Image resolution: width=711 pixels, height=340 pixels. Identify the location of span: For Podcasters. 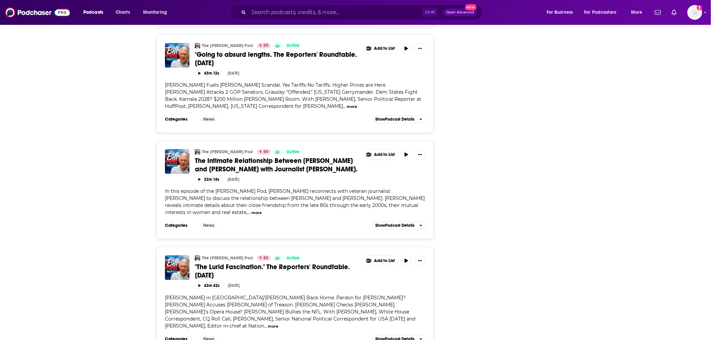
(601, 12).